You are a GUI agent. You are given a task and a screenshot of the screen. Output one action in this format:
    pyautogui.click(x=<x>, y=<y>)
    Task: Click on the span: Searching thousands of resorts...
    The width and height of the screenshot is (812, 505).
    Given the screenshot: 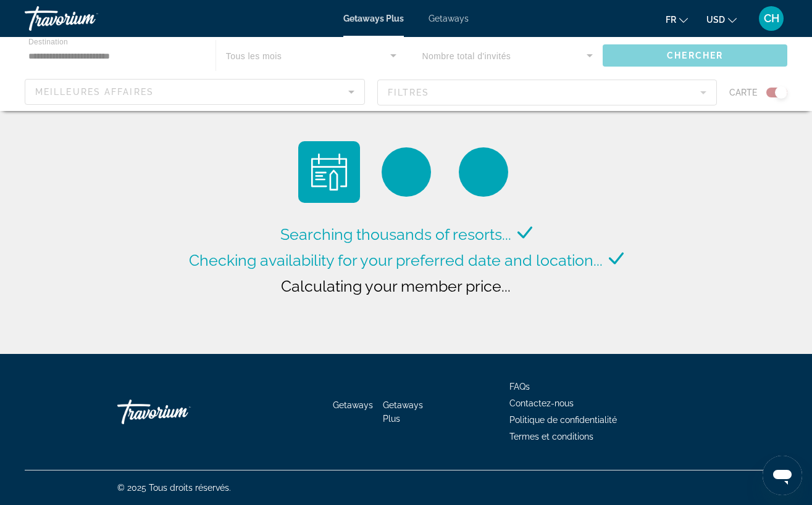 What is the action you would take?
    pyautogui.click(x=396, y=235)
    